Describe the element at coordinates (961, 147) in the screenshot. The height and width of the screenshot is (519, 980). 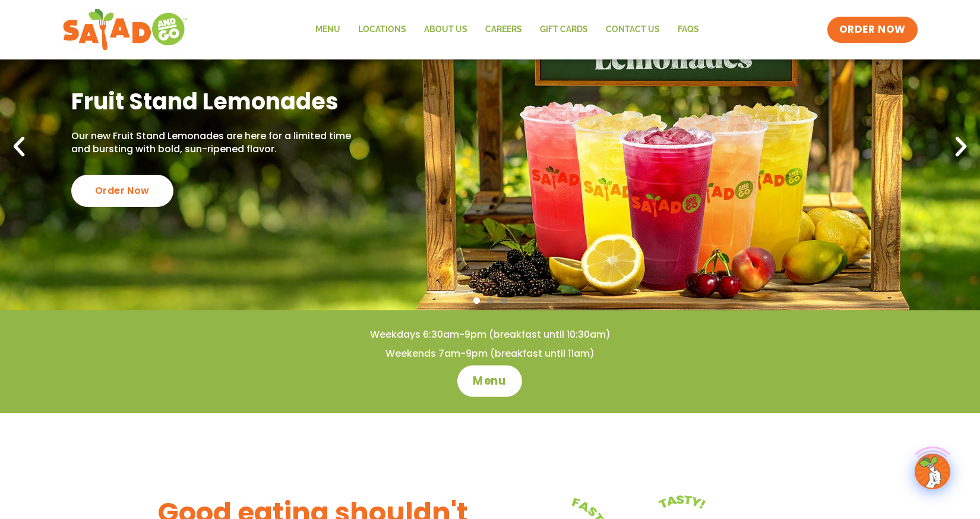
I see `div: Next slide` at that location.